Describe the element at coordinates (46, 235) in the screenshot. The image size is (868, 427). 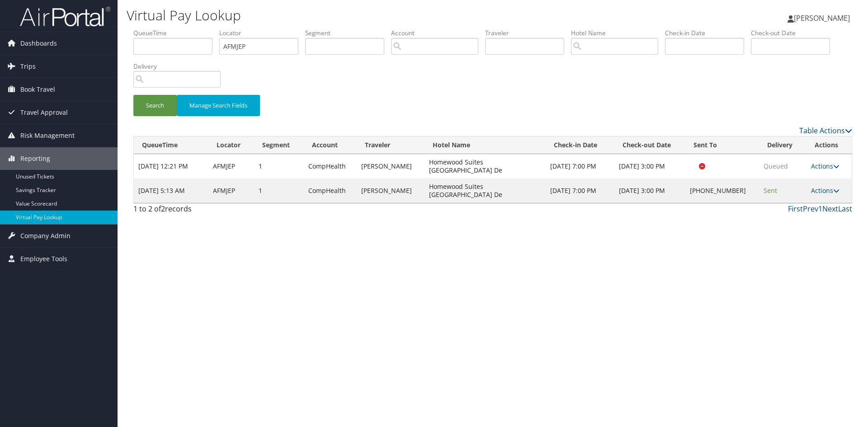
I see `span: Company Admin` at that location.